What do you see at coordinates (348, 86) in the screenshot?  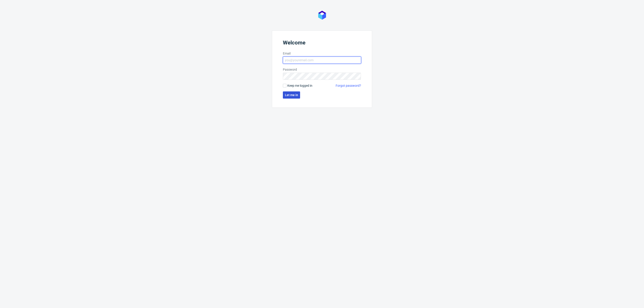 I see `a: Forgot password?` at bounding box center [348, 86].